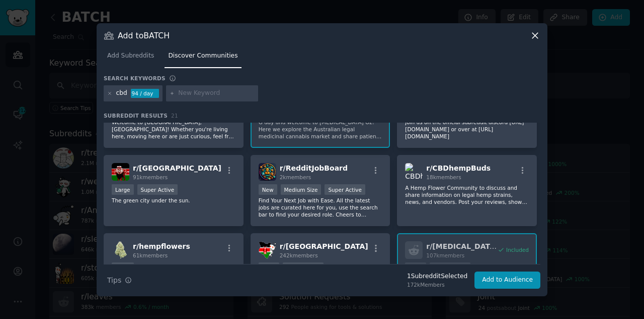  Describe the element at coordinates (121, 250) in the screenshot. I see `img: hempflowers` at that location.